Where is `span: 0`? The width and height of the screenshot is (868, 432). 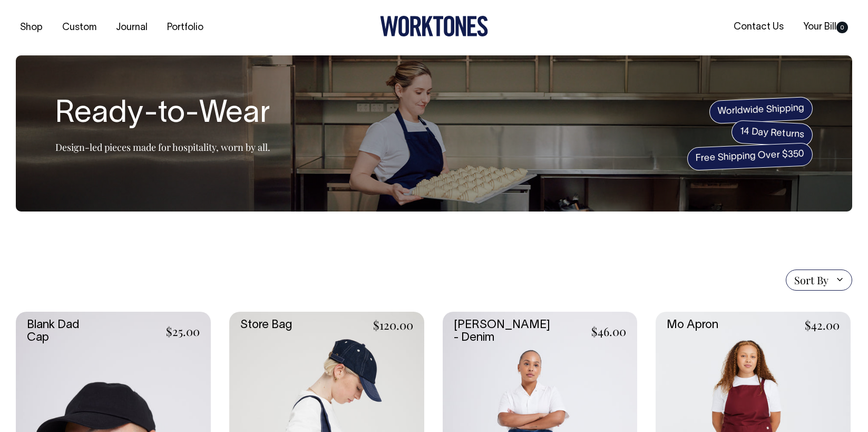
span: 0 is located at coordinates (842, 27).